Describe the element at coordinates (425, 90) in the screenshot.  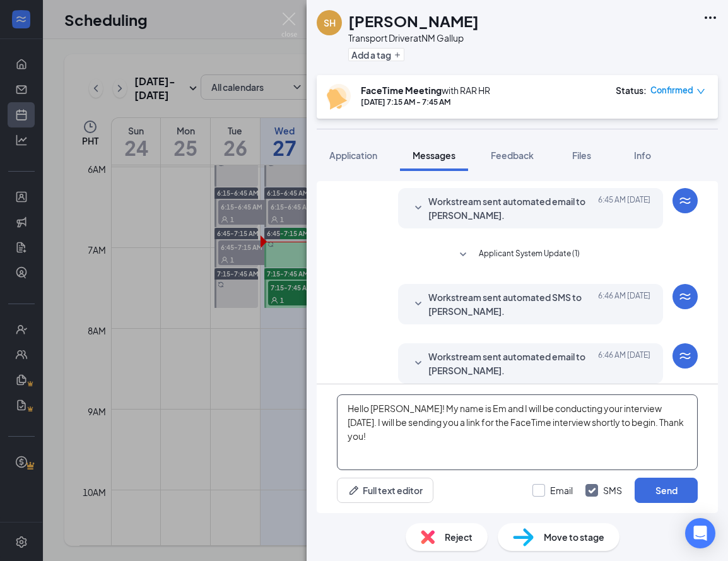
I see `div: with RAR HR` at that location.